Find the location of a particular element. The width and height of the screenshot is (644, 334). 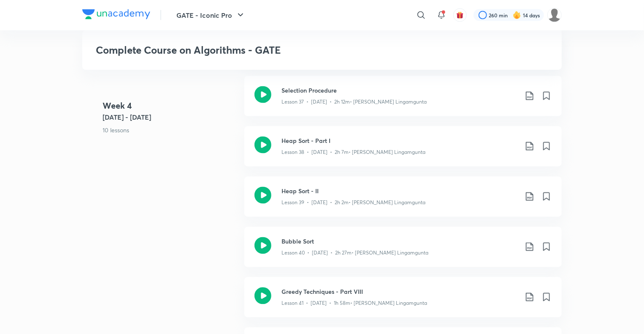

h3: Complete Course on Algorithms - GATE is located at coordinates (261, 50).